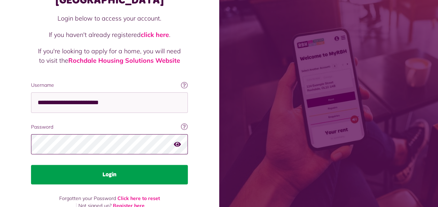  What do you see at coordinates (109, 34) in the screenshot?
I see `p: If you haven't already registered .` at bounding box center [109, 34].